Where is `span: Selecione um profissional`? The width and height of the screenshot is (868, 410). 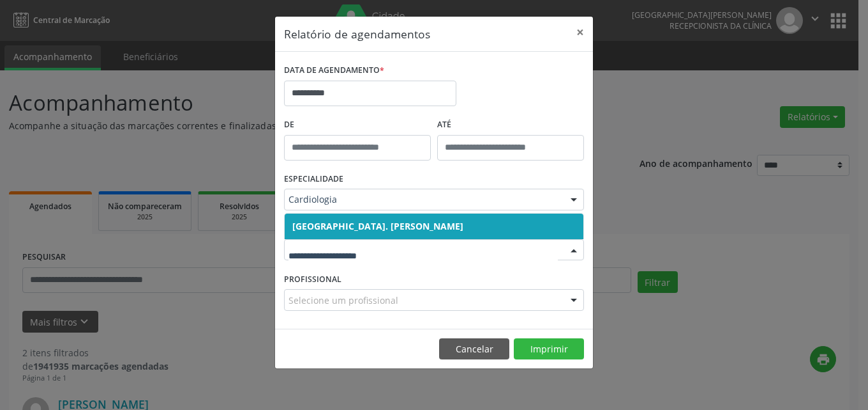 span: Selecione um profissional is located at coordinates (344, 300).